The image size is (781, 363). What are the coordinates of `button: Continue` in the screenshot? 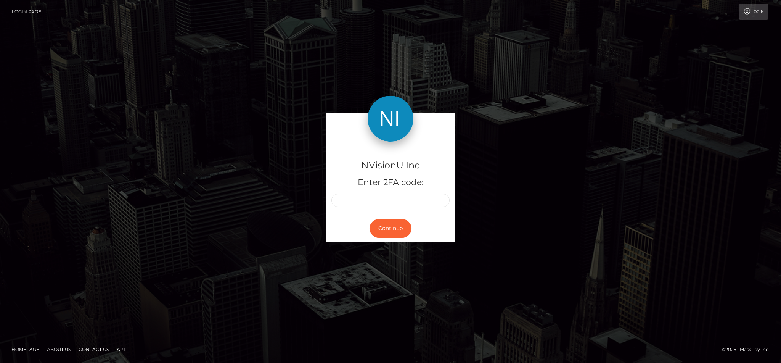 It's located at (390, 228).